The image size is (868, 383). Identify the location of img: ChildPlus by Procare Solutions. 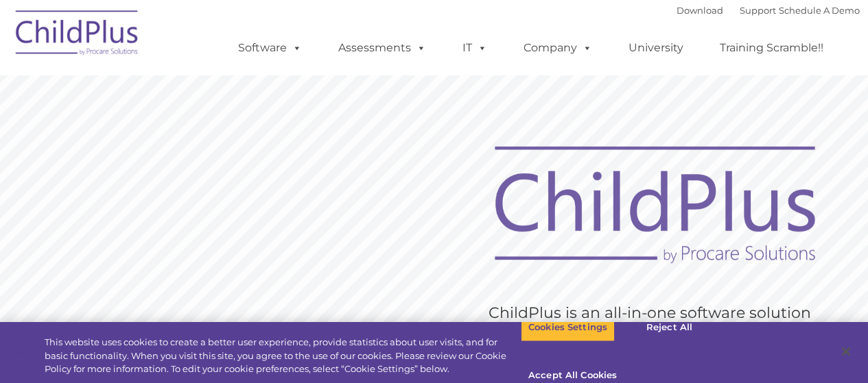
(78, 35).